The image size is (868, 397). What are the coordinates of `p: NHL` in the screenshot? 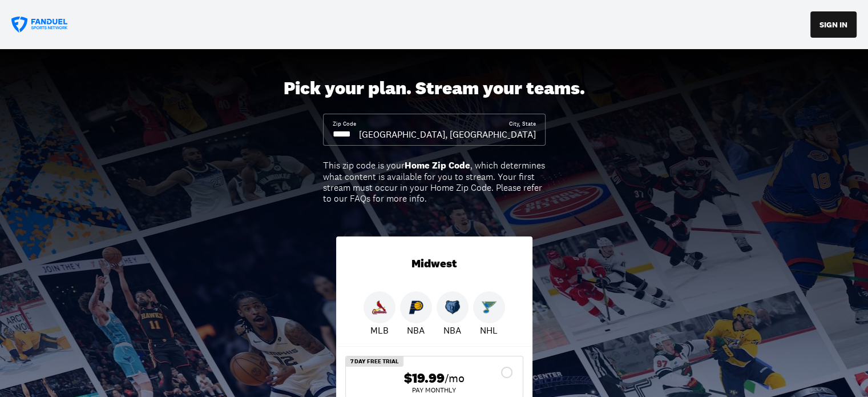 It's located at (489, 330).